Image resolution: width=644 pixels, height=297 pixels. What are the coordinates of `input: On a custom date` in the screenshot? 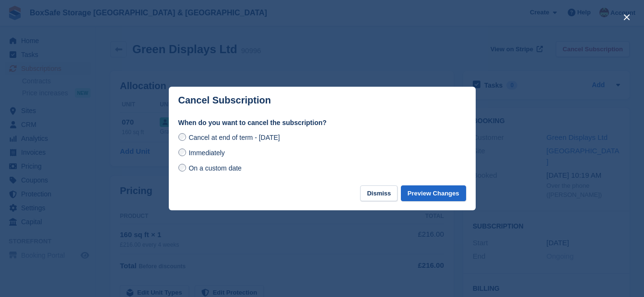 It's located at (182, 167).